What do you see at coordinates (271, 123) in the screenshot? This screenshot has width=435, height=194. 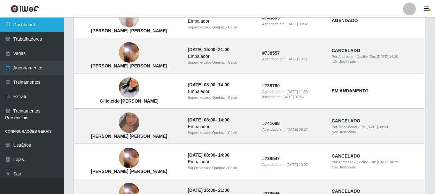 I see `strong: # 741088` at bounding box center [271, 123].